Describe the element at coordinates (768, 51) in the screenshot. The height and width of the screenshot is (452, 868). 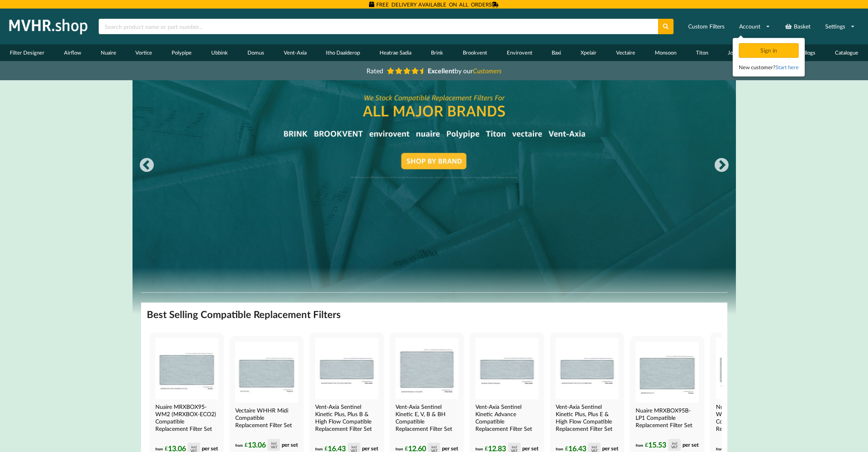
I see `div: Sign in` at that location.